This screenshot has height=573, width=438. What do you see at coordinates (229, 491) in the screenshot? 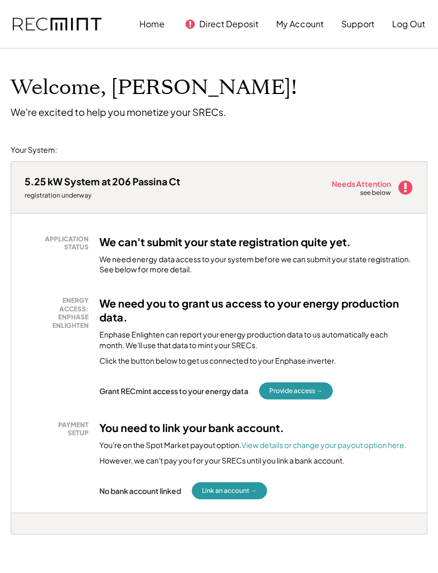
I see `button: Link an account →` at bounding box center [229, 491].